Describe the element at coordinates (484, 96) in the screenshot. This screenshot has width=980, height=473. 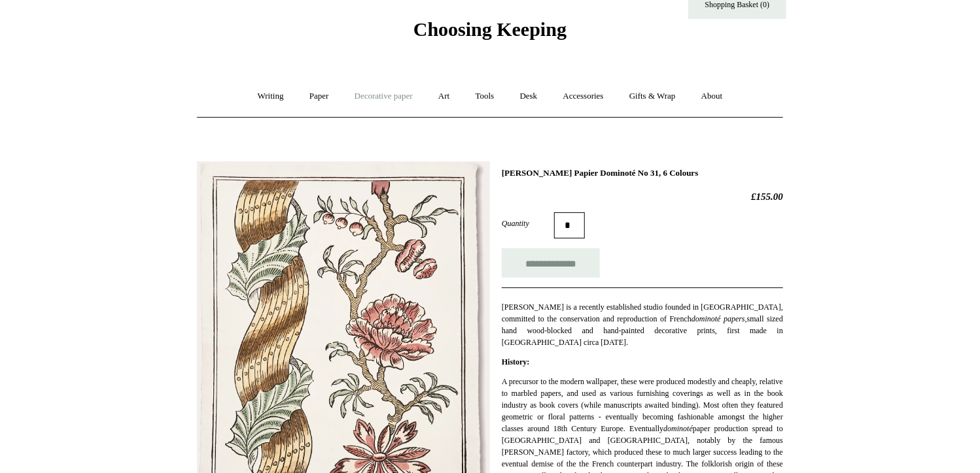
I see `a: Tools` at that location.